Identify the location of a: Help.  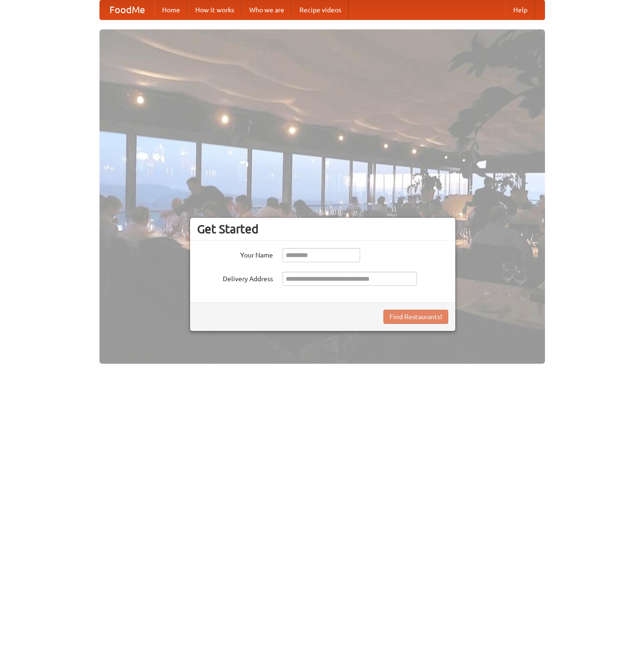
(520, 10).